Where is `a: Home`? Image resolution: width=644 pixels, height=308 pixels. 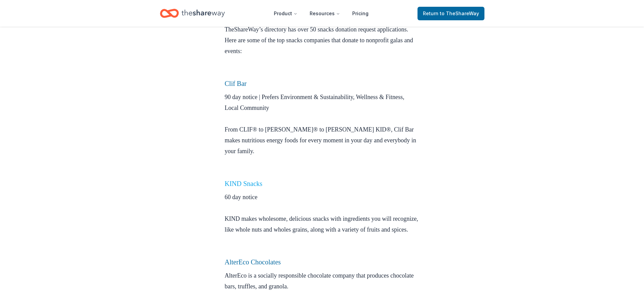 a: Home is located at coordinates (192, 13).